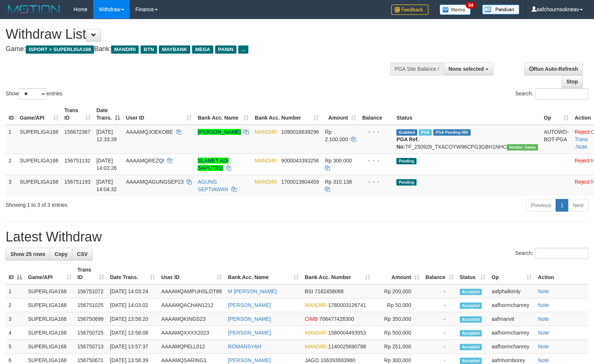 The image size is (594, 364). I want to click on span: Copy 7182458068 to clipboard, so click(329, 291).